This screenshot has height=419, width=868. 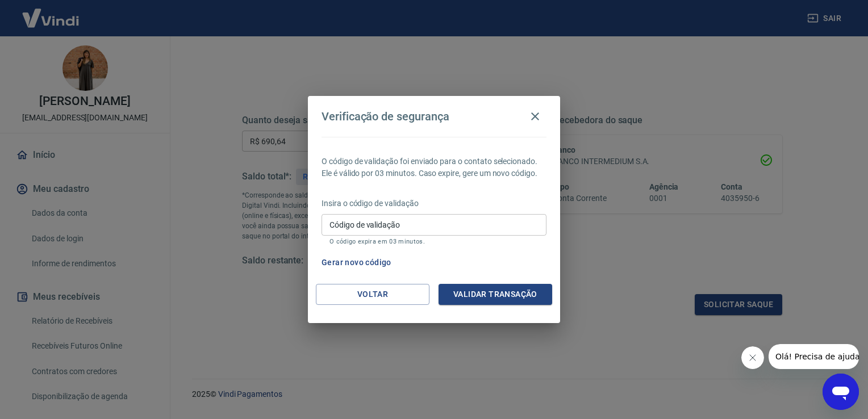 What do you see at coordinates (434, 168) in the screenshot?
I see `p: O código de validação foi enviado para o contato selecionado. Ele é válido por 03 minutos. Caso e...` at bounding box center [434, 168].